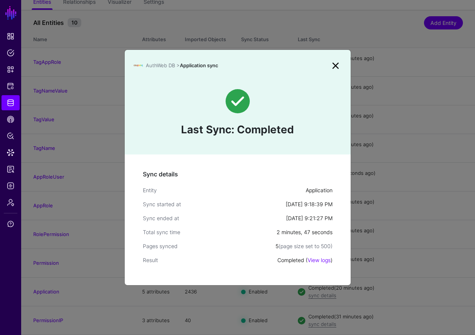 This screenshot has height=335, width=475. Describe the element at coordinates (210, 260) in the screenshot. I see `div: Result` at that location.